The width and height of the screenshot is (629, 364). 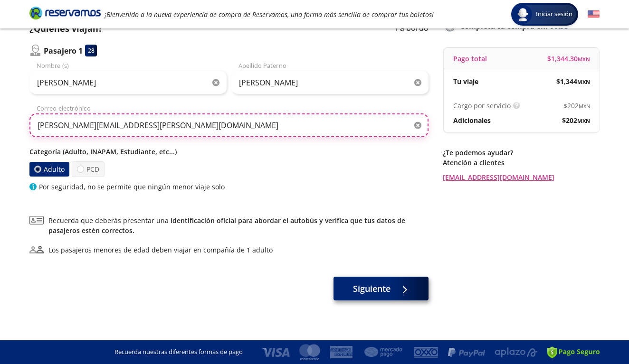 What do you see at coordinates (554, 14) in the screenshot?
I see `span: Iniciar sesión` at bounding box center [554, 14].